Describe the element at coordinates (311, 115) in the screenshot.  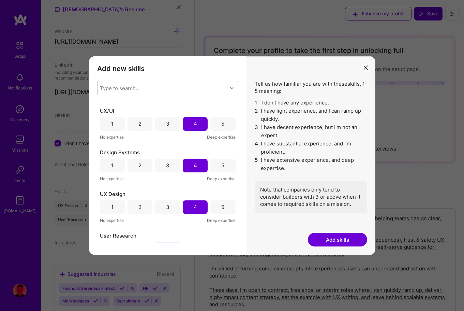
I see `li: I have light experience, and I can ramp up quickly.` at that location.